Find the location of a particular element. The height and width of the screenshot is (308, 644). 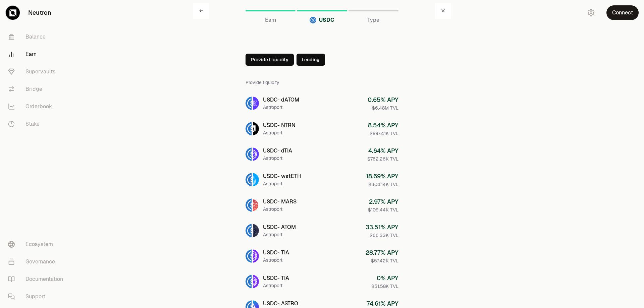

img: dATOM is located at coordinates (256, 103).